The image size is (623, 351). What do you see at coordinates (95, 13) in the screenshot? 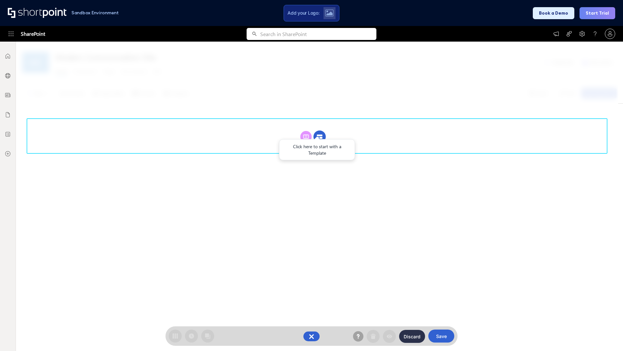
I see `h1: Sandbox Environment` at bounding box center [95, 13].